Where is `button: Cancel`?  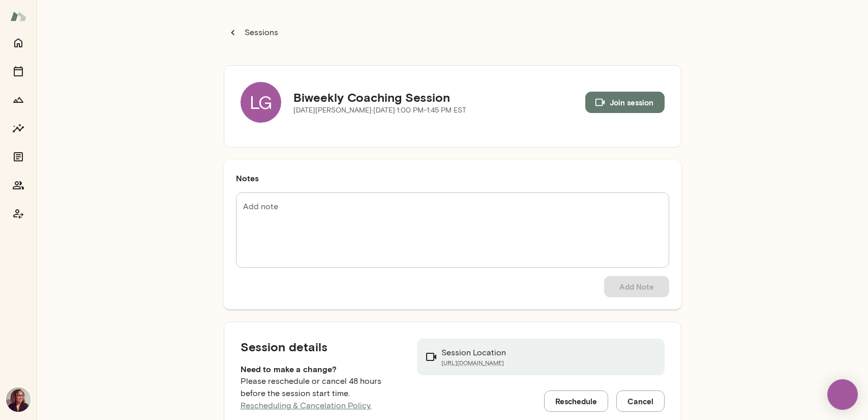
button: Cancel is located at coordinates (641, 401).